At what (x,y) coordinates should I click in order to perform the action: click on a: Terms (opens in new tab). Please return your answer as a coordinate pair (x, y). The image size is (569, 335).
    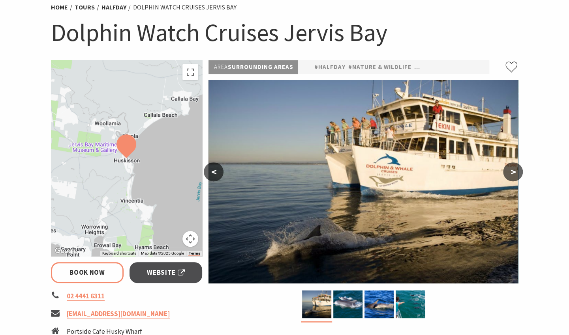
    Looking at the image, I should click on (194, 254).